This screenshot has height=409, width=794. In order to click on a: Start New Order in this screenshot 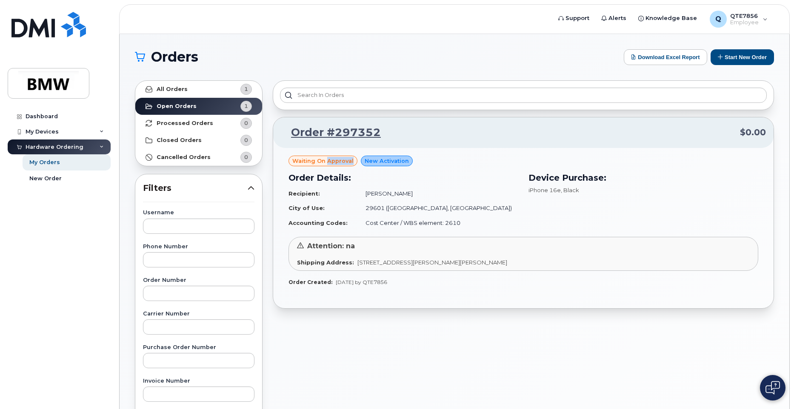, I will do `click(742, 57)`.